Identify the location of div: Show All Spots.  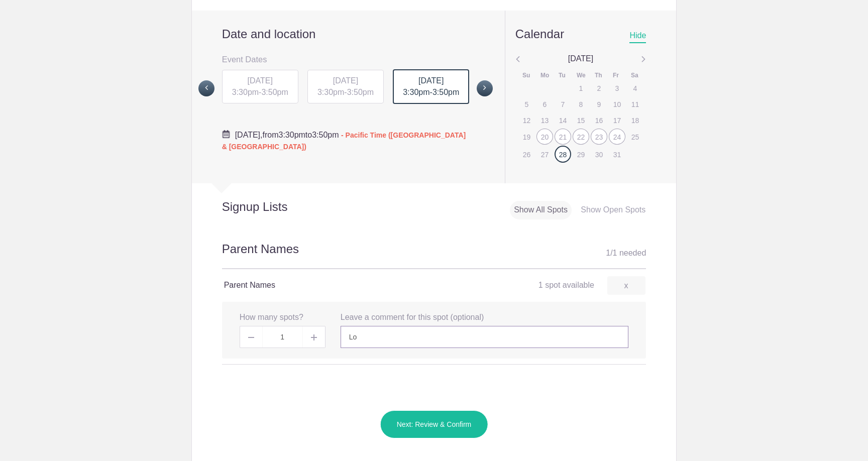
(540, 210).